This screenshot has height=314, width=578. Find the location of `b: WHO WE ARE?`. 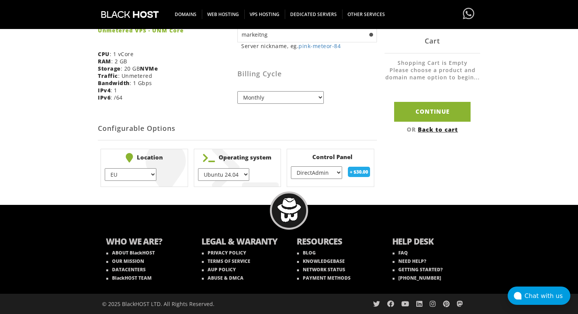

b: WHO WE ARE? is located at coordinates (146, 242).